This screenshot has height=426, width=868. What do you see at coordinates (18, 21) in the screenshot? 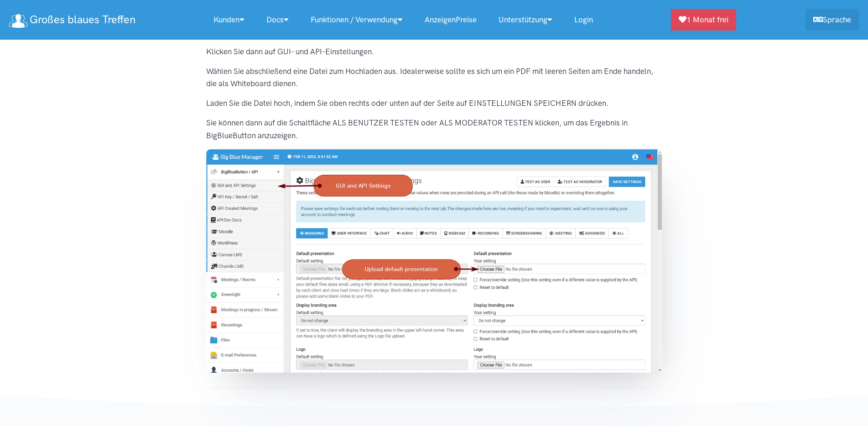
I see `img: Logo` at bounding box center [18, 21].